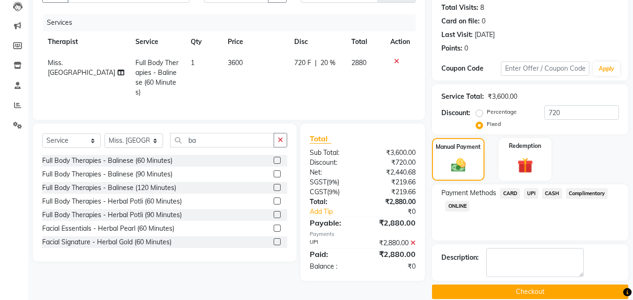 The width and height of the screenshot is (633, 300). I want to click on span: Total, so click(320, 139).